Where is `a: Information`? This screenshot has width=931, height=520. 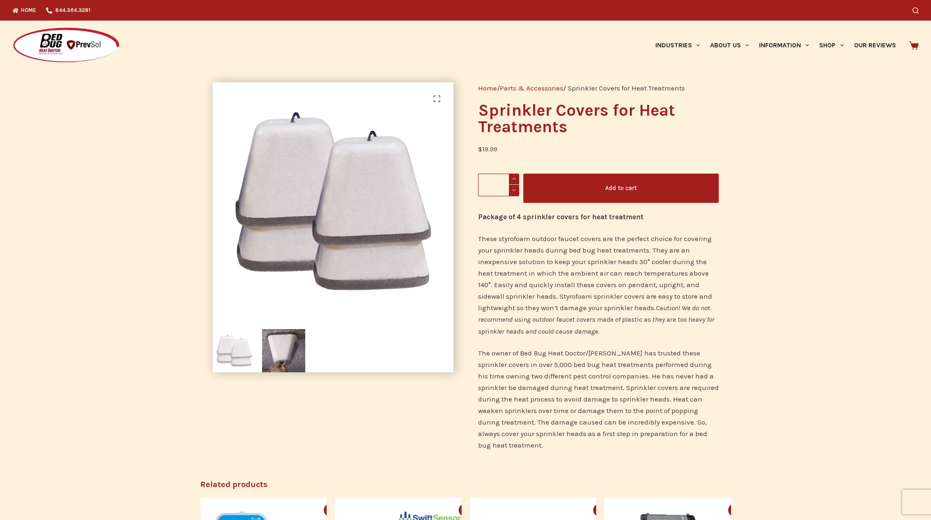
a: Information is located at coordinates (784, 45).